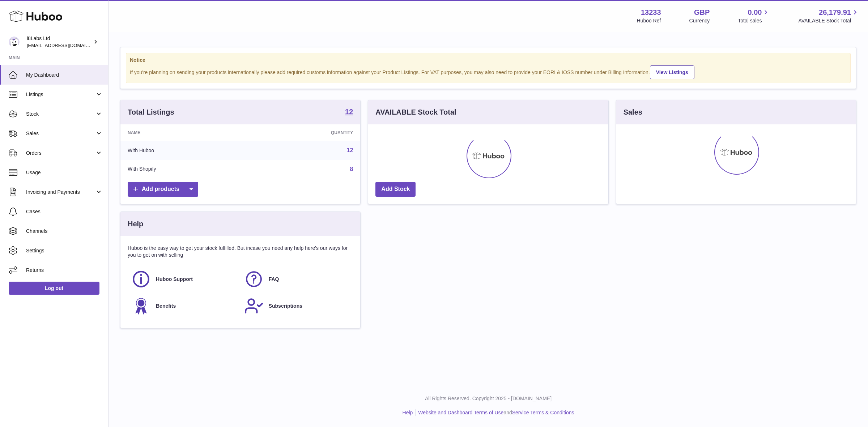  Describe the element at coordinates (649, 21) in the screenshot. I see `div: Huboo Ref` at that location.